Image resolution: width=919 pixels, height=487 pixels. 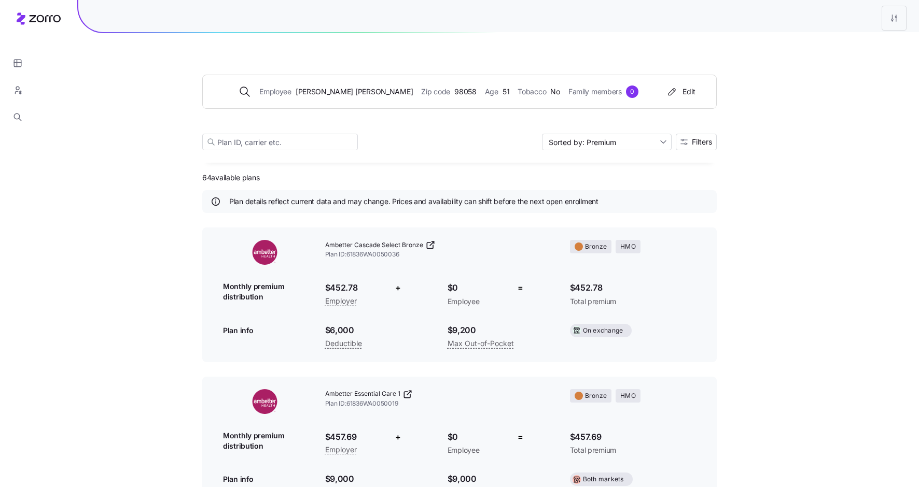 I want to click on a: Ambetter Essential Care 1, so click(x=439, y=395).